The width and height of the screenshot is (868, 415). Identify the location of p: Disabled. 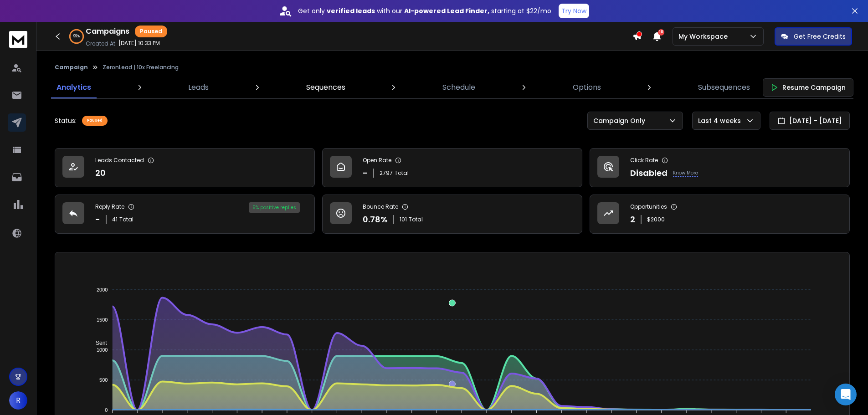
(648, 173).